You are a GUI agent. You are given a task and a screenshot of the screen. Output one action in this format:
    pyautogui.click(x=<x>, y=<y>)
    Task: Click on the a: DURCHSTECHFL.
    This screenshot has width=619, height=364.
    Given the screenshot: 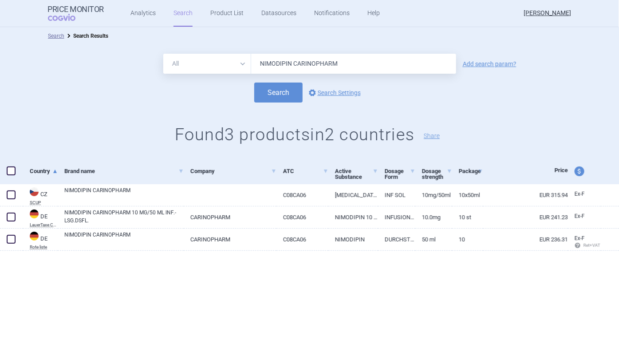 What is the action you would take?
    pyautogui.click(x=397, y=239)
    